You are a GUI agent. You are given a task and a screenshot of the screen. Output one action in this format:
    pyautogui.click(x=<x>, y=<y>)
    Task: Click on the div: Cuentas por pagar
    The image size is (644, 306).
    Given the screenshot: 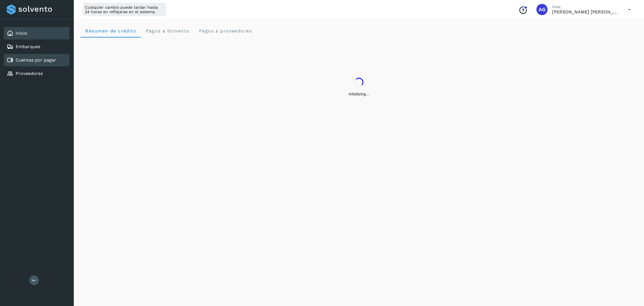 What is the action you would take?
    pyautogui.click(x=37, y=60)
    